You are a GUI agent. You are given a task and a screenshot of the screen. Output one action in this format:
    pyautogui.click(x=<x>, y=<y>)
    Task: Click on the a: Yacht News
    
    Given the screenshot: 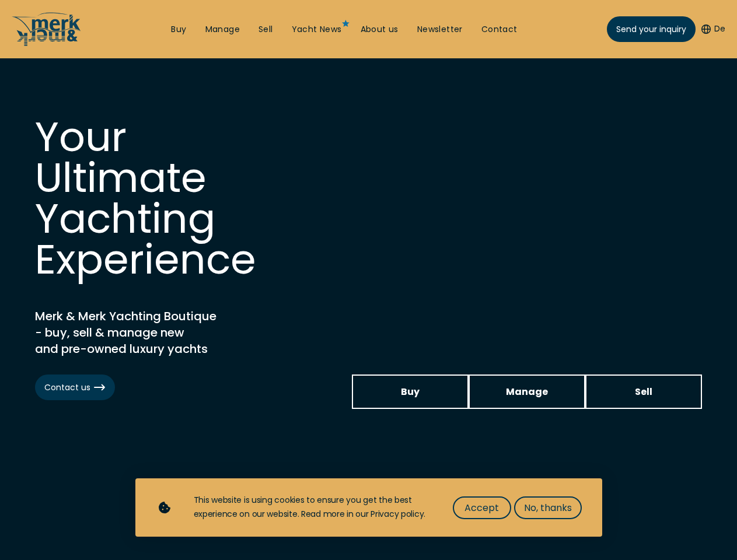 What is the action you would take?
    pyautogui.click(x=317, y=30)
    